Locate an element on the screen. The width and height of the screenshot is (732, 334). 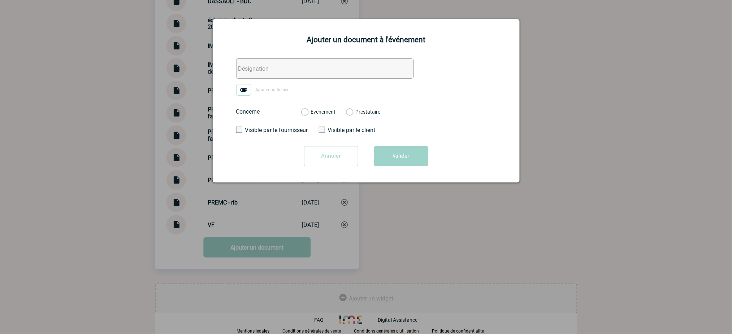
label: Visible par le client is located at coordinates (352, 130).